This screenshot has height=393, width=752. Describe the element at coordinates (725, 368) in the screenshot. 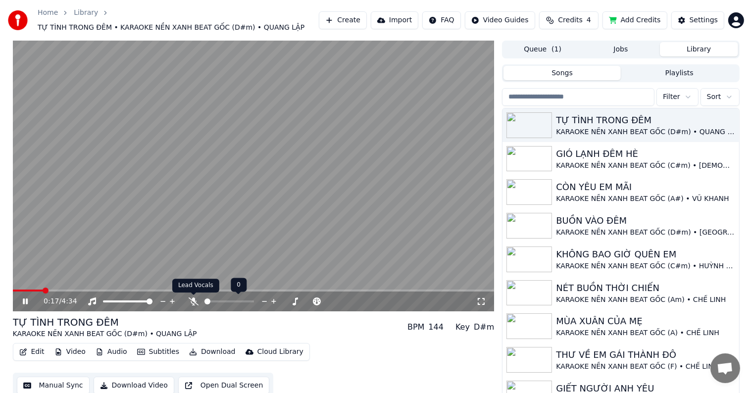

I see `div: Open chat` at that location.